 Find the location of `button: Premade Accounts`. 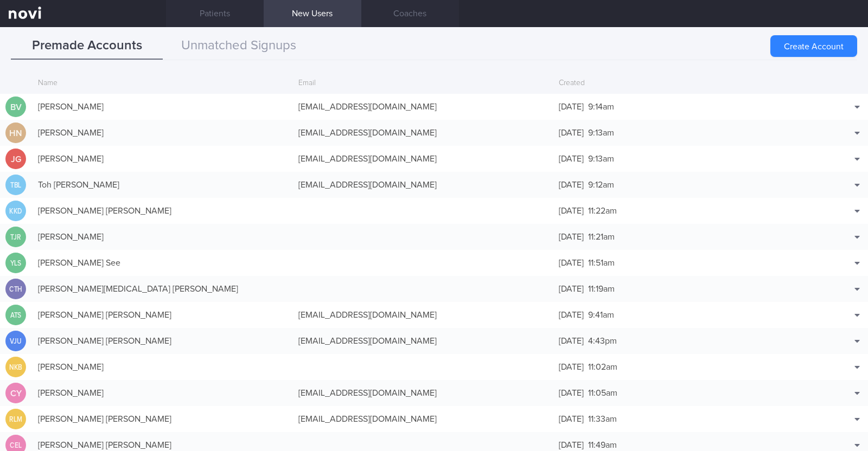

button: Premade Accounts is located at coordinates (87, 46).